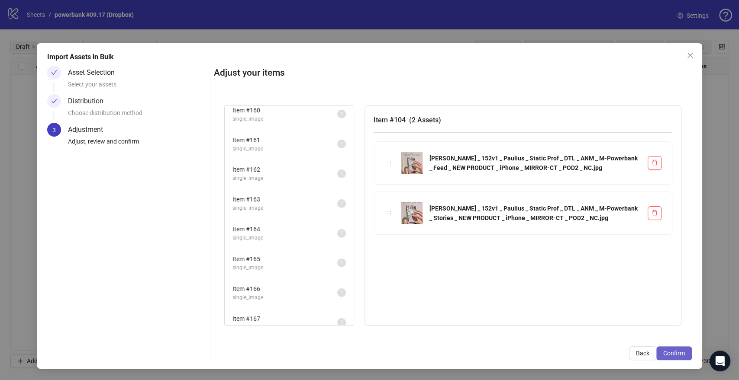 Image resolution: width=739 pixels, height=380 pixels. I want to click on div: Import Assets in Bulk, so click(369, 57).